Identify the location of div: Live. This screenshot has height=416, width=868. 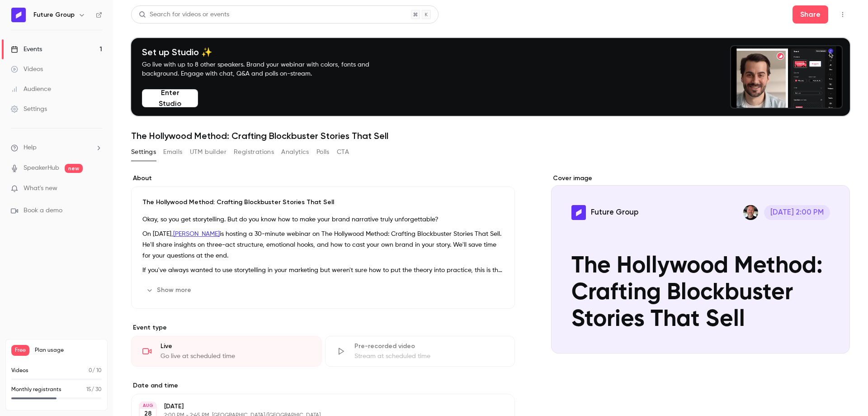
(235, 346).